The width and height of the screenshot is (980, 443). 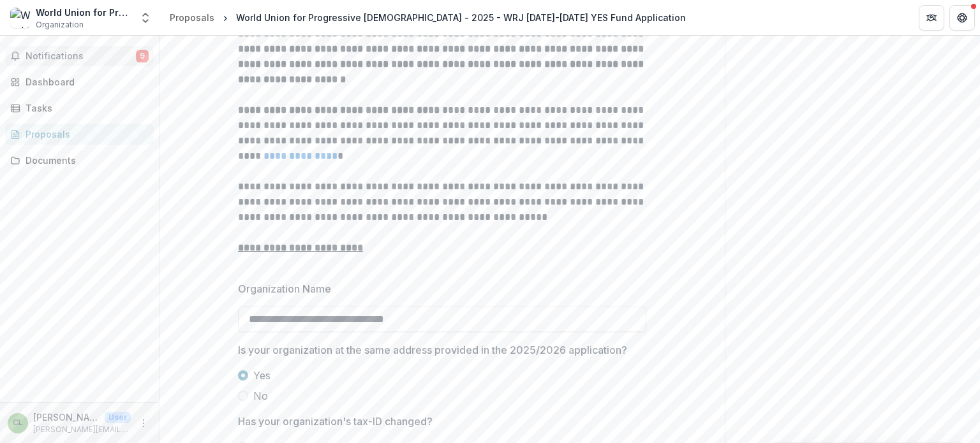 What do you see at coordinates (142, 56) in the screenshot?
I see `span: 9` at bounding box center [142, 56].